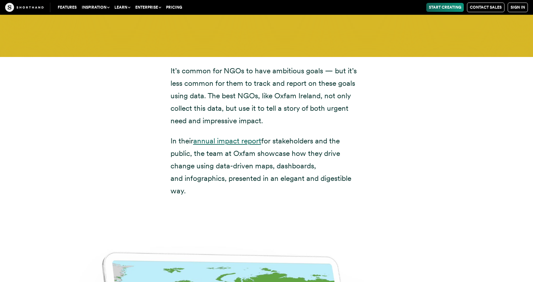  Describe the element at coordinates (227, 141) in the screenshot. I see `a: annual impact report` at that location.